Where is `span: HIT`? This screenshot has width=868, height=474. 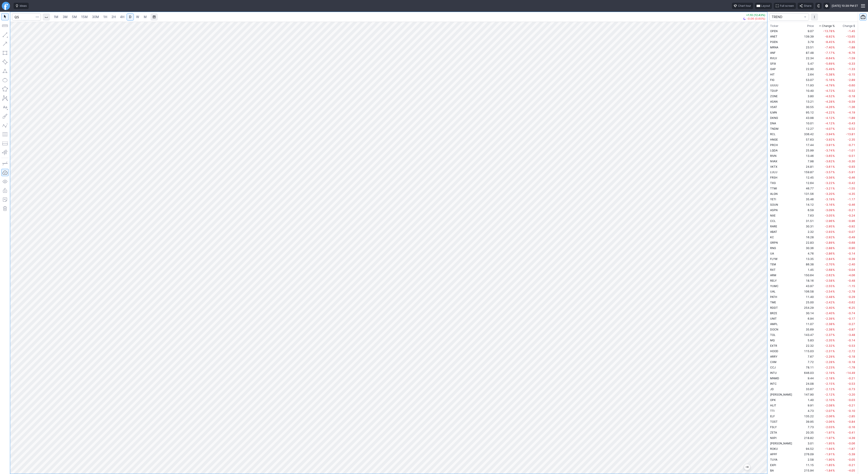 span: HIT is located at coordinates (773, 74).